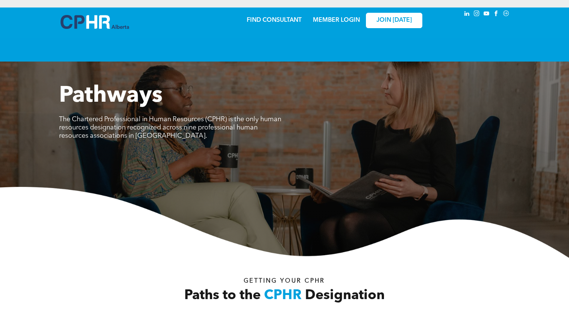 The width and height of the screenshot is (569, 313). Describe the element at coordinates (170, 128) in the screenshot. I see `span: The Chartered Professional in Human Resources (CPHR) is the only human resources designation reco...` at that location.